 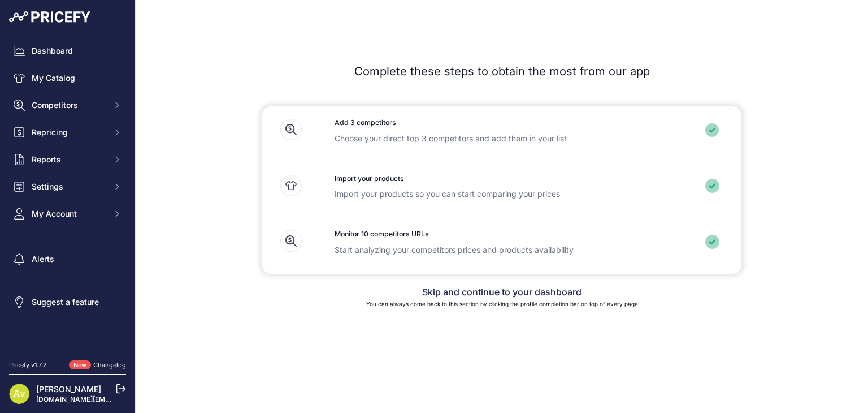 I want to click on p: Import your products so you can start comparing your prices, so click(x=502, y=194).